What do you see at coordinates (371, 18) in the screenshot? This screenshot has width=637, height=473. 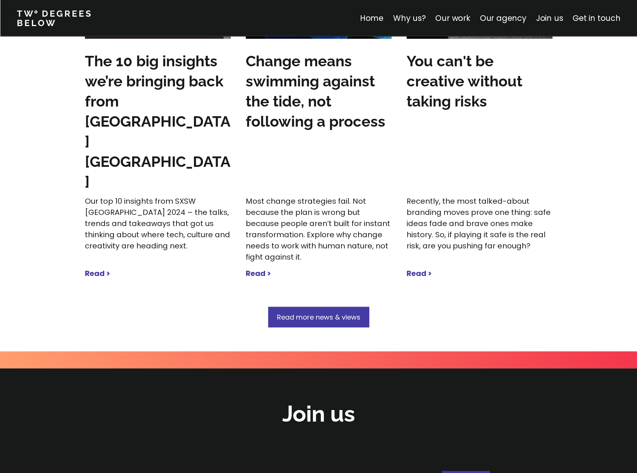 I see `a: Home` at bounding box center [371, 18].